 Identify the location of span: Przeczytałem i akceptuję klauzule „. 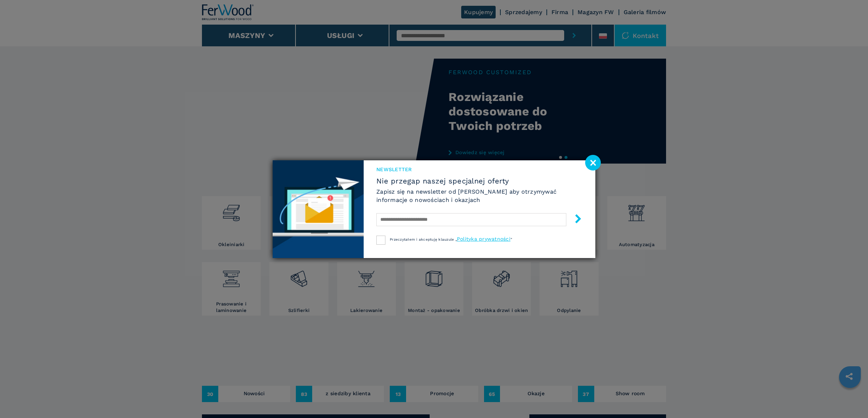
(423, 239).